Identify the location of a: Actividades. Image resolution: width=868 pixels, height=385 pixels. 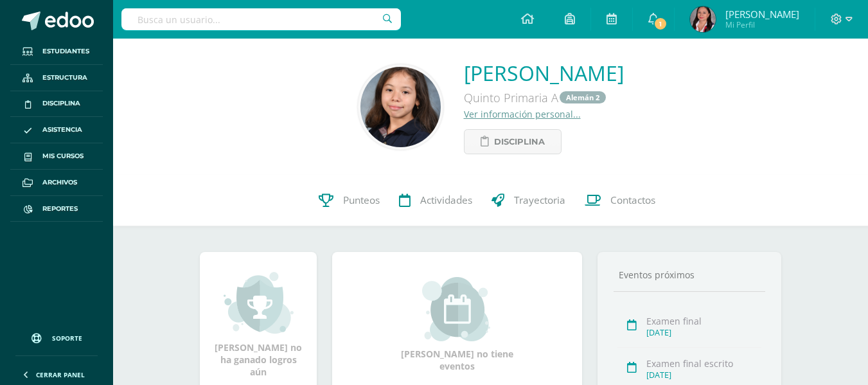
(436, 201).